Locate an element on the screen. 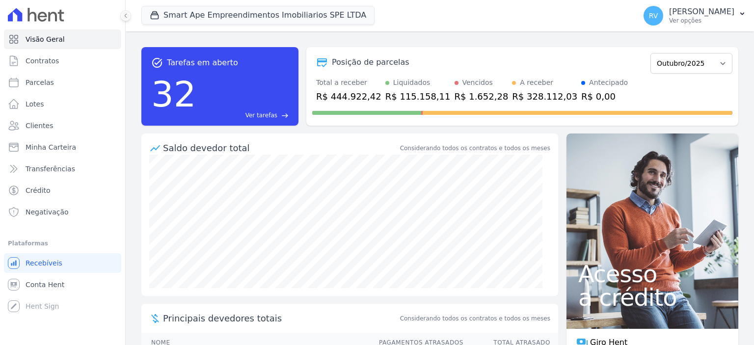  div: R$ 115.158,11 is located at coordinates (418, 96).